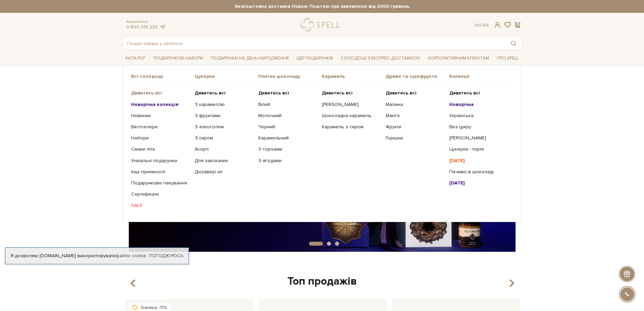 The image size is (644, 311). I want to click on a: telegram, so click(163, 27).